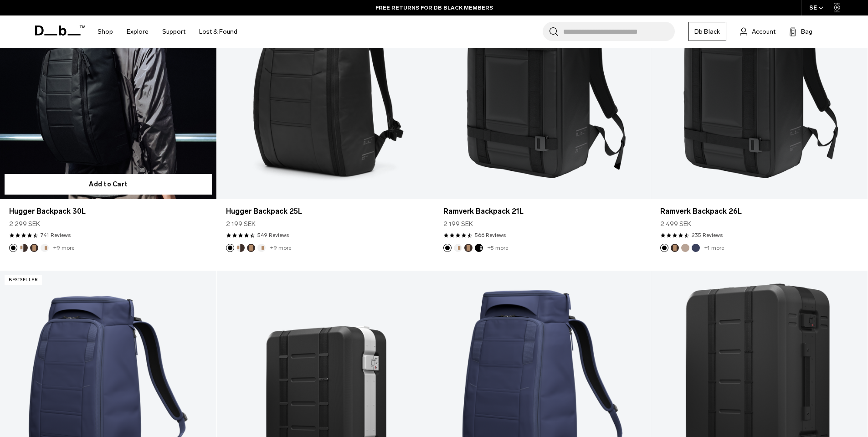 Image resolution: width=868 pixels, height=437 pixels. I want to click on button: Bag, so click(801, 31).